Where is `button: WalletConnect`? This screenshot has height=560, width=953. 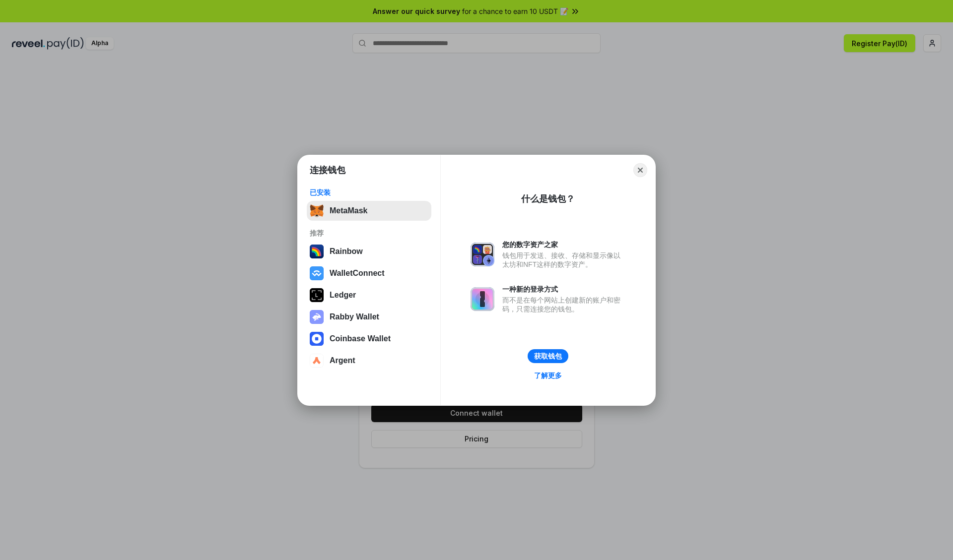
button: WalletConnect is located at coordinates (369, 273).